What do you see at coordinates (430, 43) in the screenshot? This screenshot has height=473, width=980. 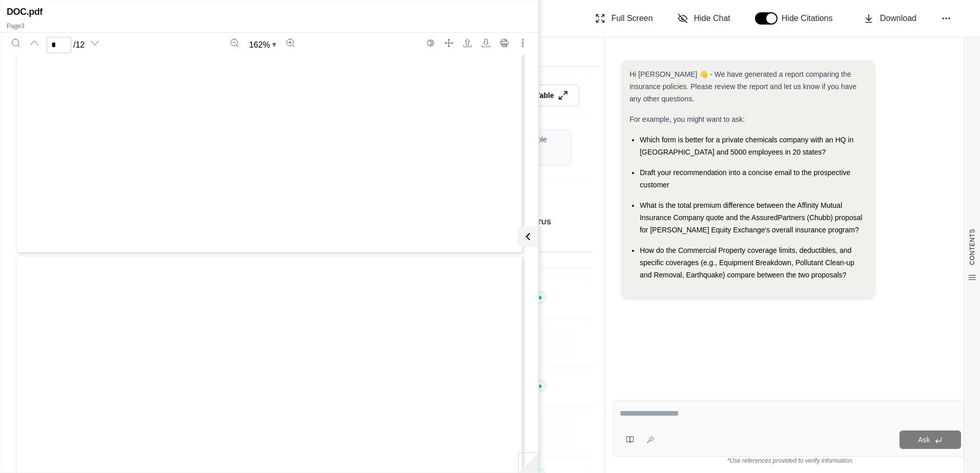 I see `button: Switch to the dark theme` at bounding box center [430, 43].